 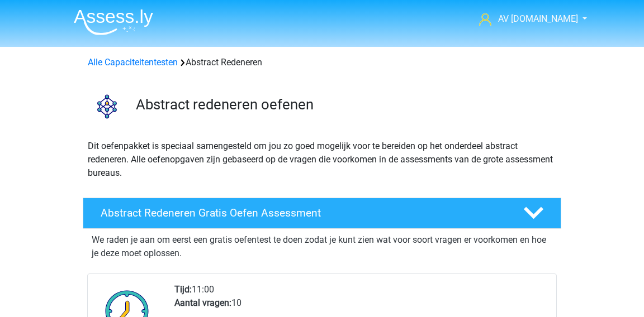 What do you see at coordinates (322, 213) in the screenshot?
I see `a: Abstract Redeneren Gratis Oefen Assessment` at bounding box center [322, 213].